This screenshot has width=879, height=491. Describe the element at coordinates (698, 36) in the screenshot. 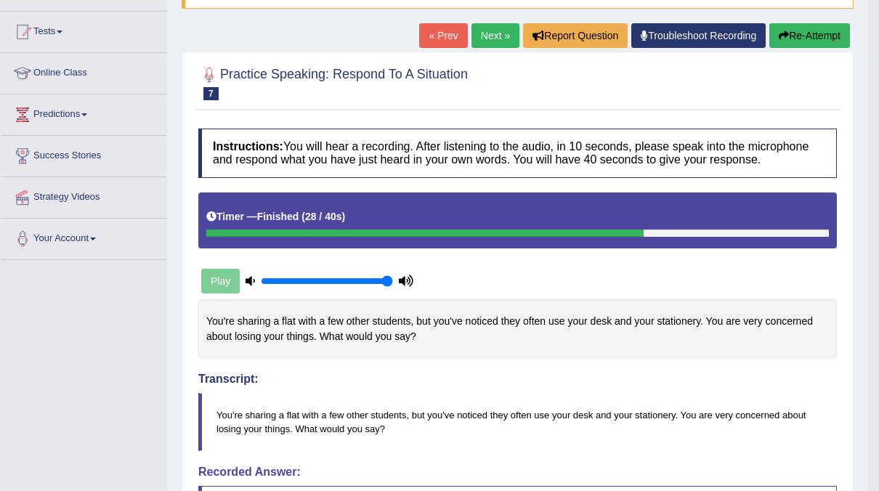

I see `a: Troubleshoot Recording` at that location.